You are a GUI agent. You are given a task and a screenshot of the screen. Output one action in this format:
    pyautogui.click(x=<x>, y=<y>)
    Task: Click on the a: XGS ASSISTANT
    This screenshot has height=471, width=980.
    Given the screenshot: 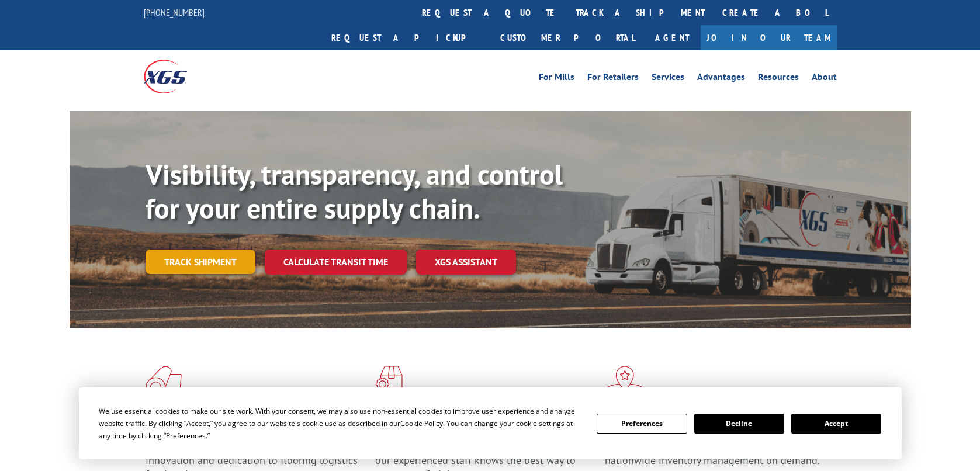 What is the action you would take?
    pyautogui.click(x=466, y=262)
    